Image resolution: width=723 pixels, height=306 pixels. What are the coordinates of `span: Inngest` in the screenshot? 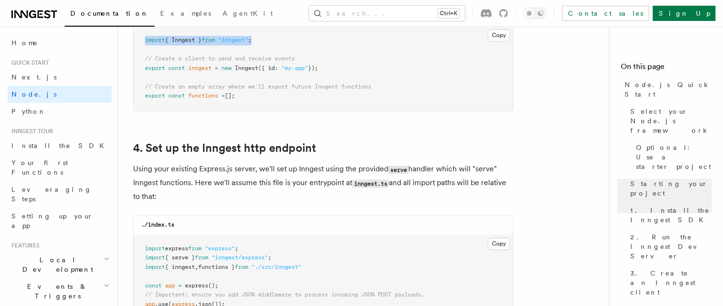 It's located at (246, 68).